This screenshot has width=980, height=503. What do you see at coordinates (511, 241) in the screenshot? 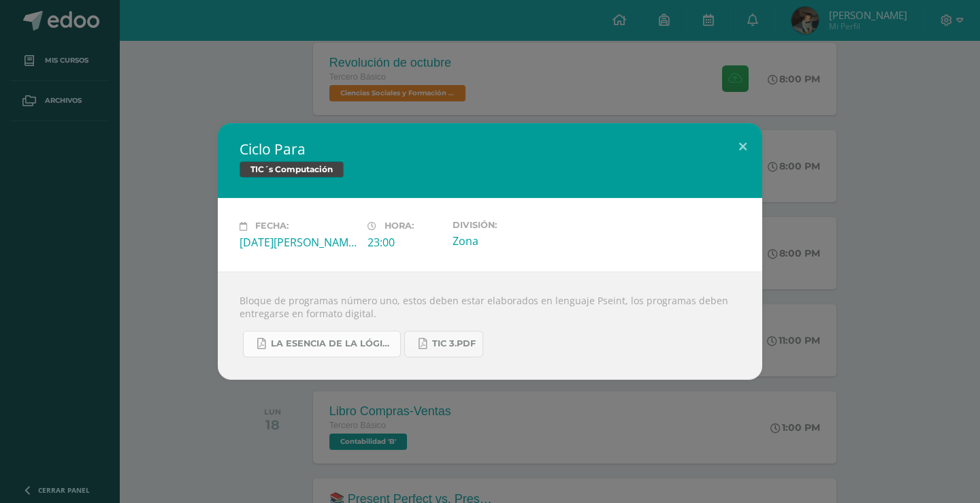
I see `div: Zona` at bounding box center [511, 241].